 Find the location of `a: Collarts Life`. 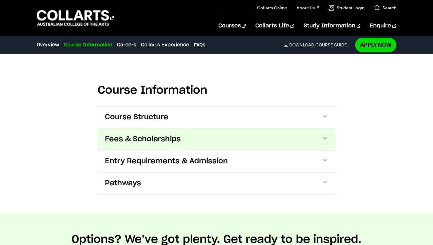

a: Collarts Life is located at coordinates (275, 26).